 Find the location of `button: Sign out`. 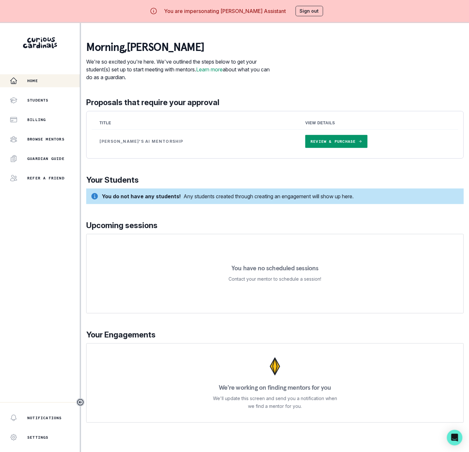

button: Sign out is located at coordinates (309, 11).